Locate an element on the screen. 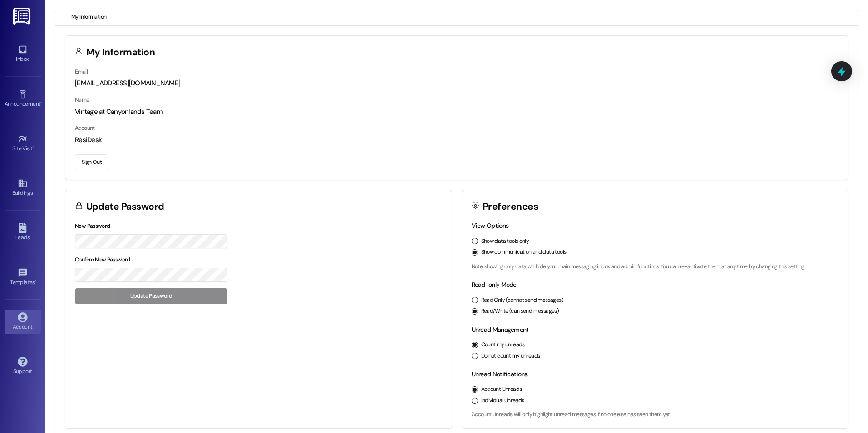  h3: Update Password is located at coordinates (125, 207).